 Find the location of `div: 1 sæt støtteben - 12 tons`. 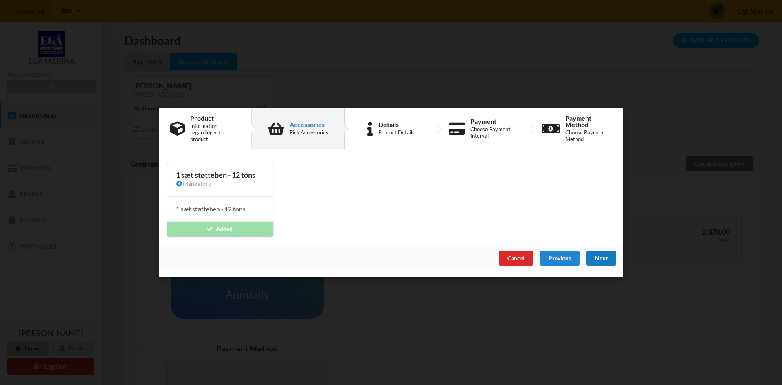

div: 1 sæt støtteben - 12 tons is located at coordinates (220, 175).